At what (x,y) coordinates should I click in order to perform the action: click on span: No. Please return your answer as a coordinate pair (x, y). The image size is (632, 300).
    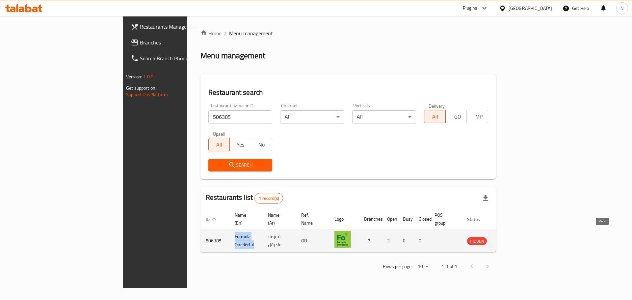
    Looking at the image, I should click on (262, 144).